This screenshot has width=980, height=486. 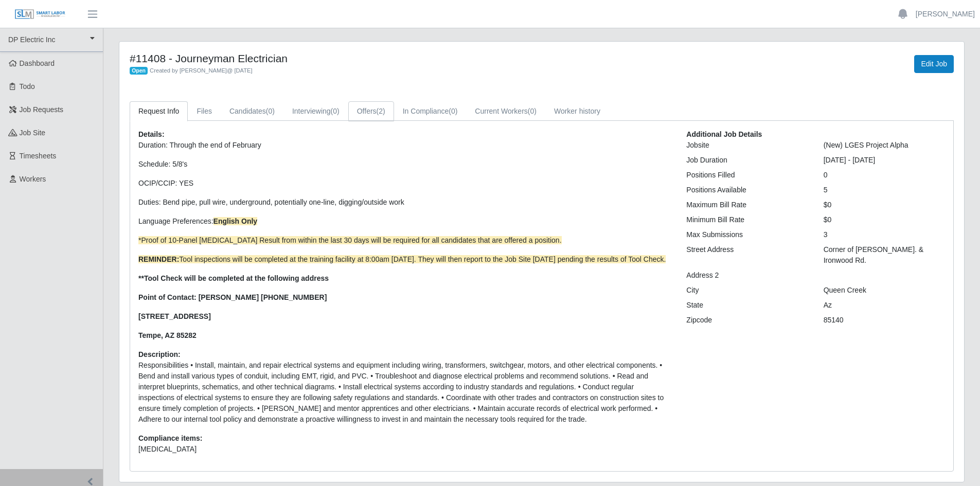 What do you see at coordinates (884, 320) in the screenshot?
I see `div: 85140` at bounding box center [884, 320].